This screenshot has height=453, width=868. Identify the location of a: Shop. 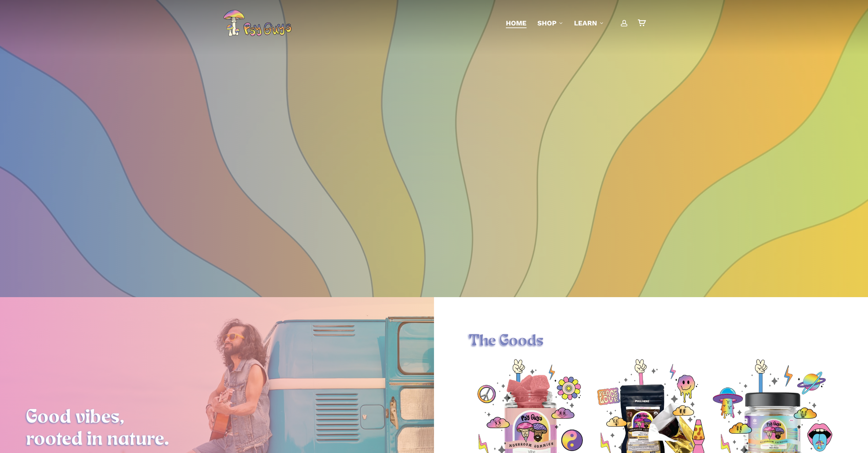
(551, 23).